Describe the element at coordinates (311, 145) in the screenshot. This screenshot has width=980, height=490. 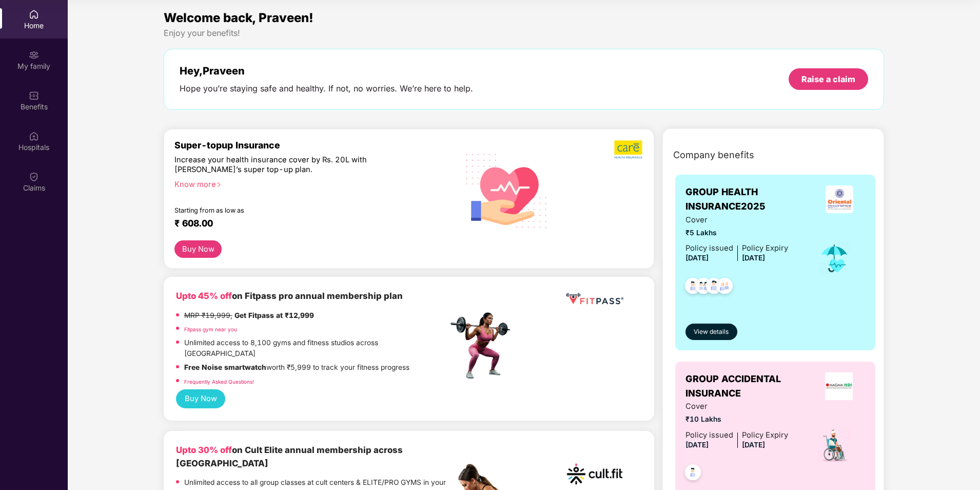
I see `div: Super-topup Insurance` at that location.